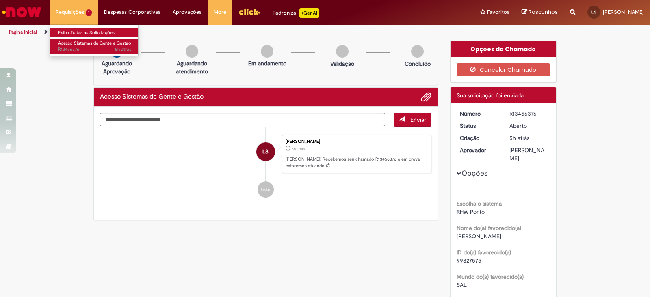 The width and height of the screenshot is (650, 297). Describe the element at coordinates (217, 32) in the screenshot. I see `ul: Trilhas de página` at that location.